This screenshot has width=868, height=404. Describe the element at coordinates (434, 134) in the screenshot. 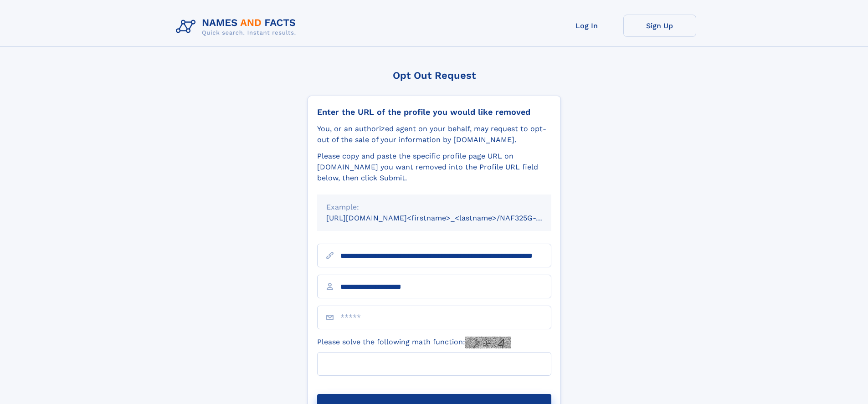

I see `div: You, or an authorized agent on your behalf, may request to opt-out of the sale of your informatio...` at that location.